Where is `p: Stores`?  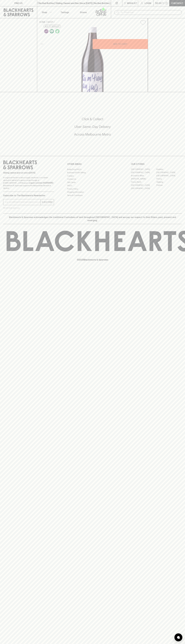
p: Stores is located at coordinates (83, 13).